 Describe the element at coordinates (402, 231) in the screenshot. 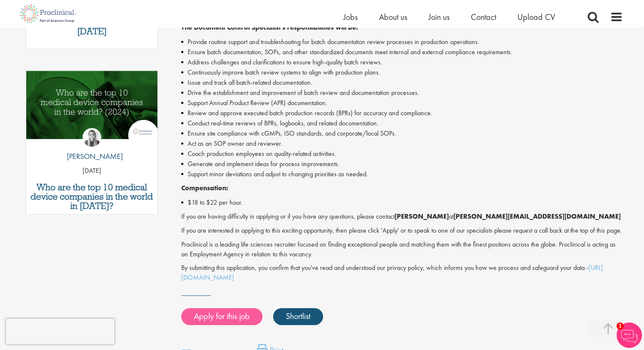

I see `p: If you are interested in applying to this exciting opportunity, then please click 'Apply' or to s...` at that location.